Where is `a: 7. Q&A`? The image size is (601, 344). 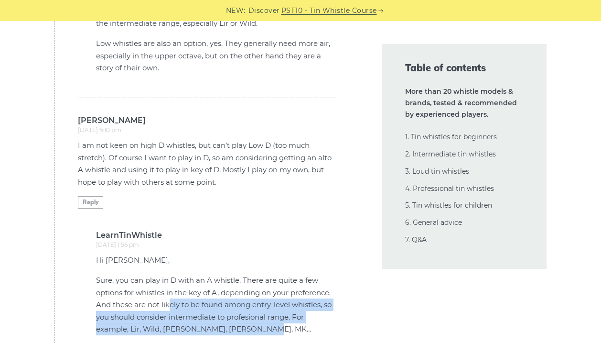
a: 7. Q&A is located at coordinates (416, 239).